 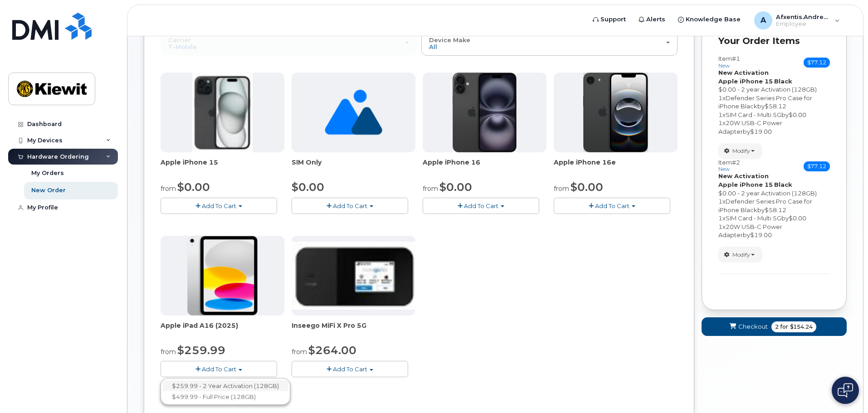 I want to click on span: SIM Only, so click(x=353, y=167).